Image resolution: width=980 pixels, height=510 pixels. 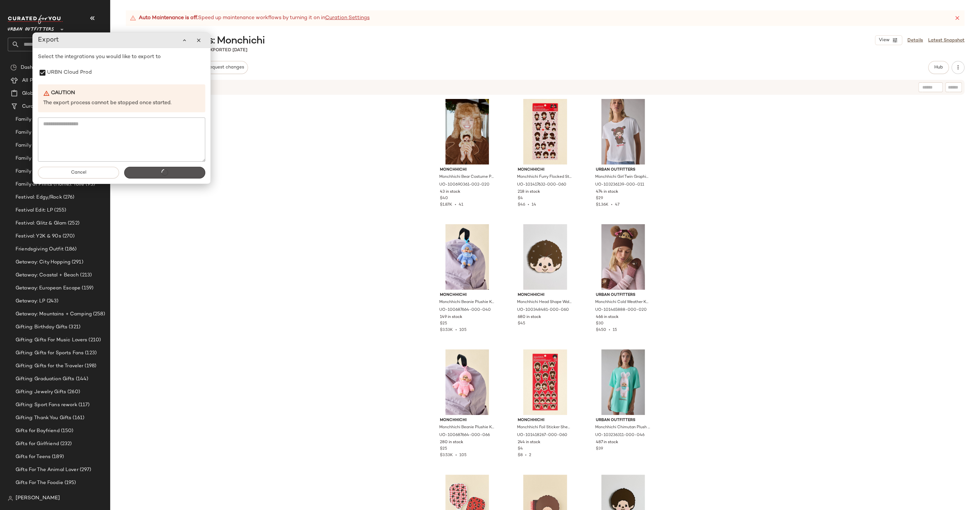 I want to click on span: 149 in stock, so click(x=451, y=317).